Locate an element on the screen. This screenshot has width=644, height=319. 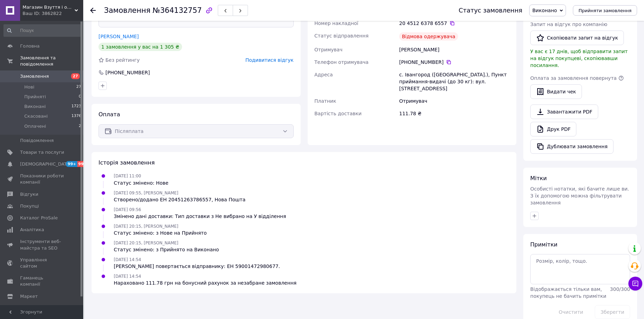
div: Відмова одержувача is located at coordinates (428, 37).